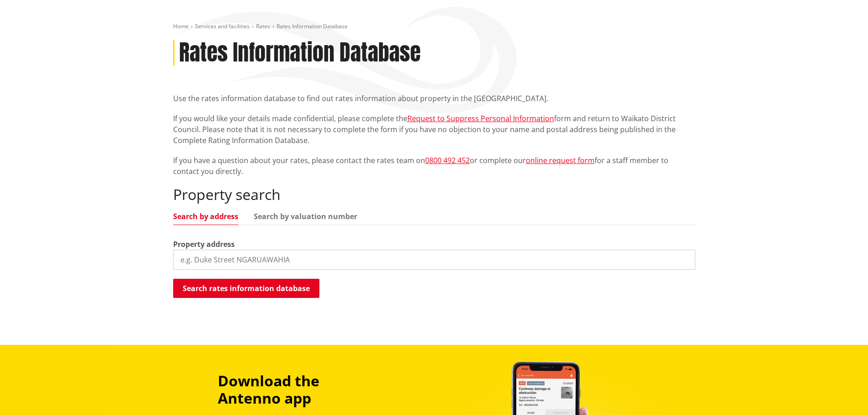  Describe the element at coordinates (434, 166) in the screenshot. I see `p: If you have a question about your rates, please contact the rates team on or complete our for a s...` at that location.